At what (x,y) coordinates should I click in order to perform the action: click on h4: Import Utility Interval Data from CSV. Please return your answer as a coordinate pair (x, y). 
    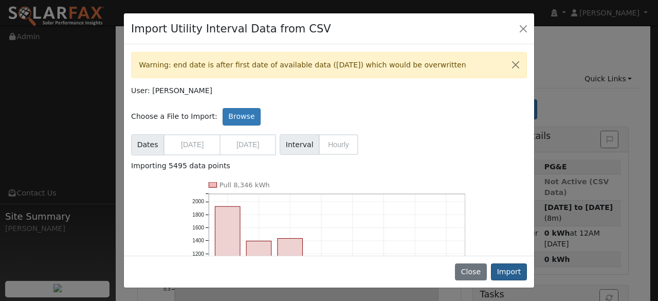
    Looking at the image, I should click on (231, 29).